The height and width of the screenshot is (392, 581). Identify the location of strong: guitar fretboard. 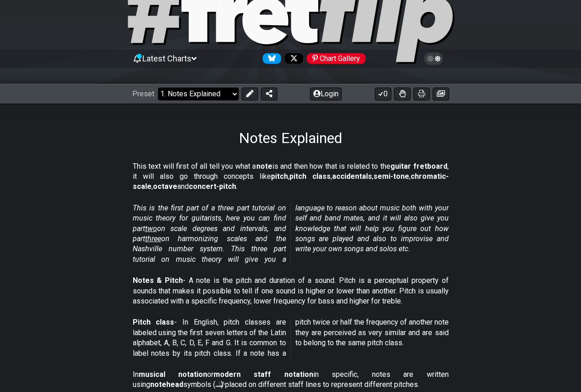
(419, 166).